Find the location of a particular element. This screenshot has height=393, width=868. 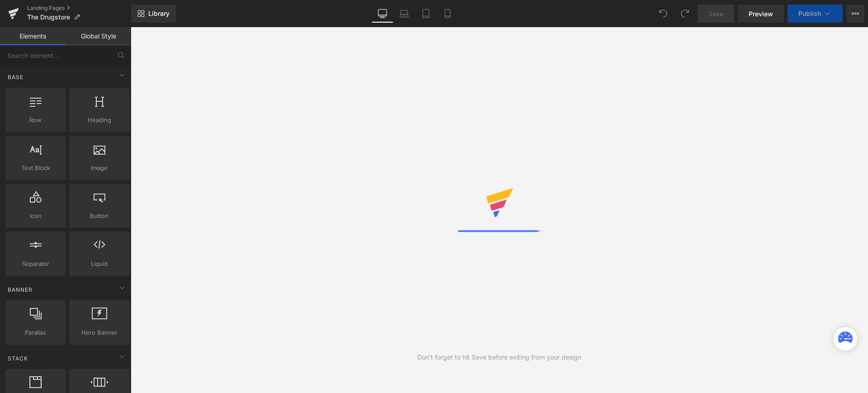

span: Heading is located at coordinates (99, 120).